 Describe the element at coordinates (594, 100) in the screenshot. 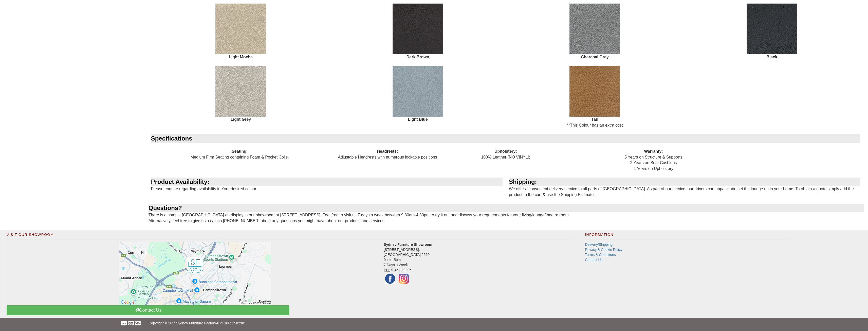

I see `div: **This Colour has an extra cost` at that location.